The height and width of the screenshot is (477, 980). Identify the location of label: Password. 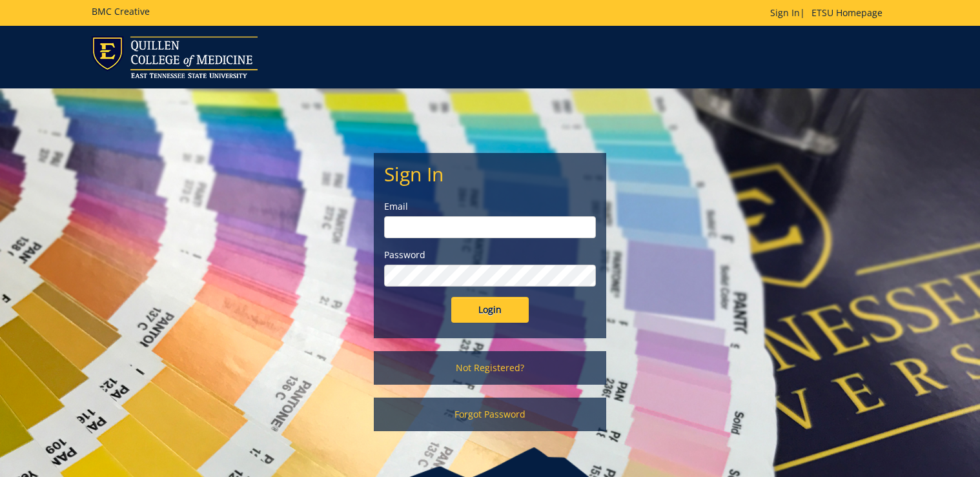
(490, 255).